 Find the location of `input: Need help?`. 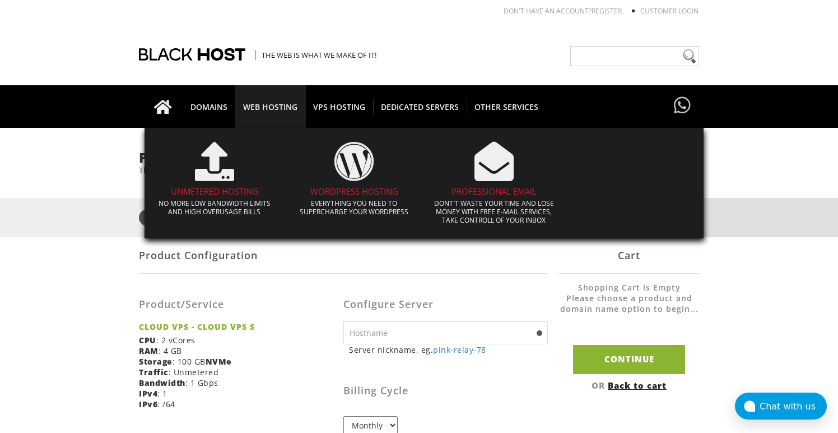

input: Need help? is located at coordinates (635, 56).